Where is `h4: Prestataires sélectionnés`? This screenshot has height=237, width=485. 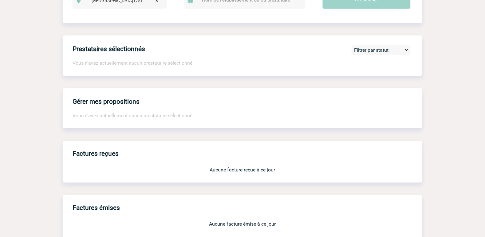 h4: Prestataires sélectionnés is located at coordinates (109, 49).